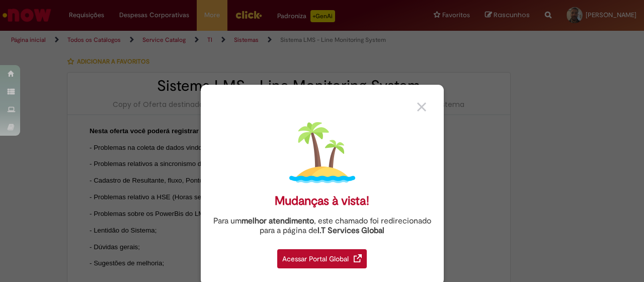 This screenshot has width=644, height=282. I want to click on div: Acessar Portal Global, so click(322, 259).